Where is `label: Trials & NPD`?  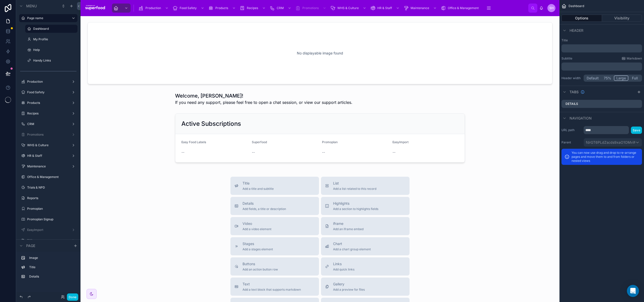 label: Trials & NPD is located at coordinates (51, 187).